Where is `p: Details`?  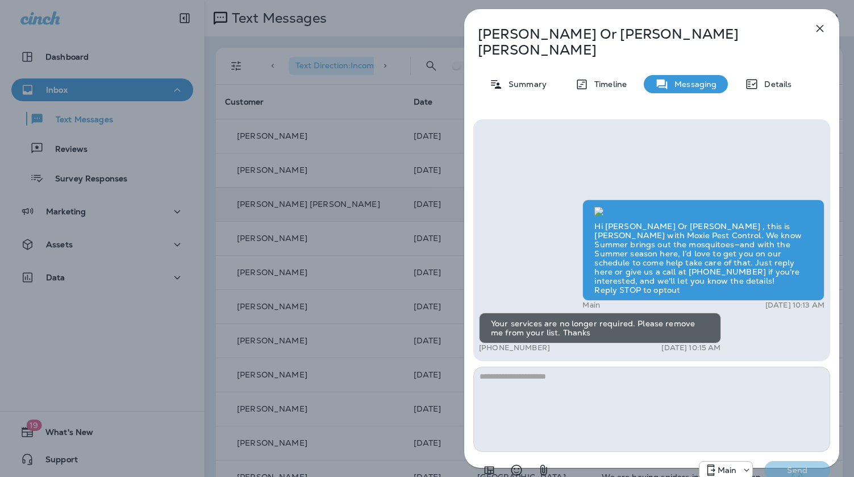
p: Details is located at coordinates (775, 84).